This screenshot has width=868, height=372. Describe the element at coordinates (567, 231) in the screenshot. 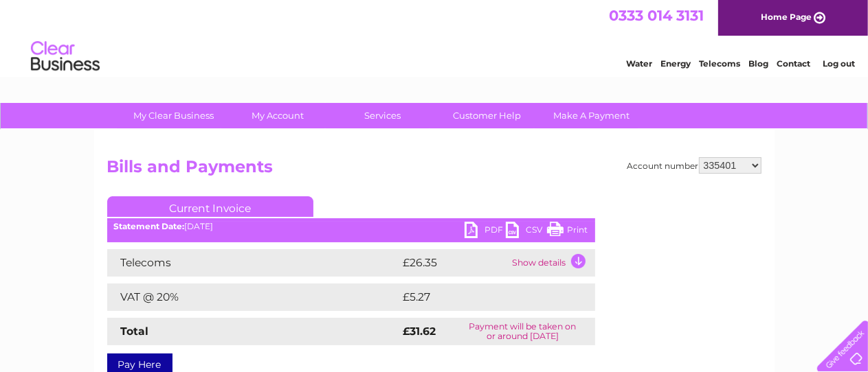

I see `a: Print` at that location.